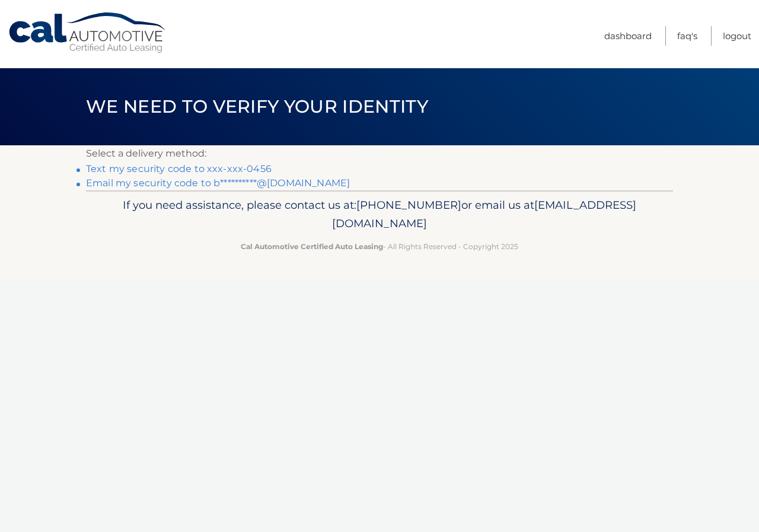  Describe the element at coordinates (737, 35) in the screenshot. I see `a: Logout` at that location.